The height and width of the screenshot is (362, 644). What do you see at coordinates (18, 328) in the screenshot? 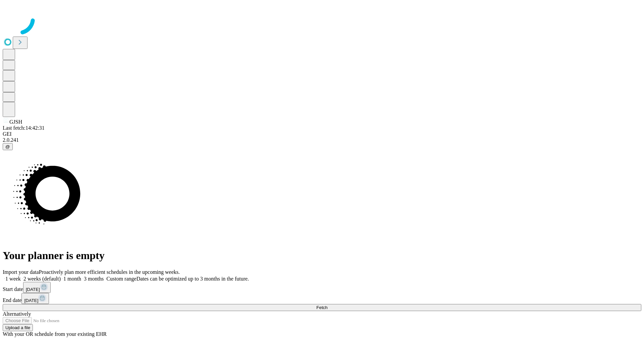
I see `button: Upload a file` at bounding box center [18, 328].